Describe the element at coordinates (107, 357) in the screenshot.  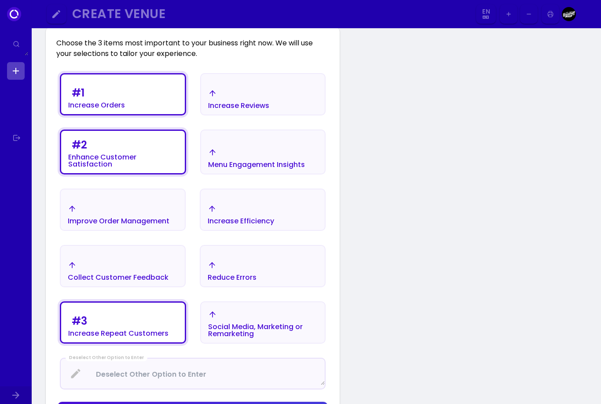
I see `div: Deselect Other Option to Enter` at that location.